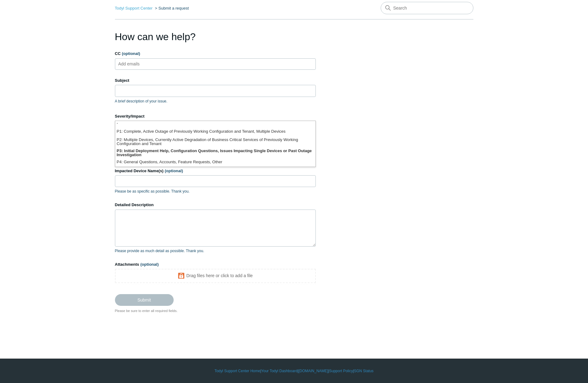 The image size is (588, 383). Describe the element at coordinates (216, 142) in the screenshot. I see `li: P2: Multiple Devices, Currently Active Degradation of Business Critical Services of Previously Wo...` at that location.